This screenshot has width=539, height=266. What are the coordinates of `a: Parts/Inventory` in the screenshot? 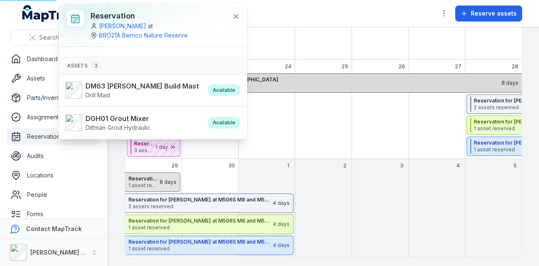 It's located at (53, 98).